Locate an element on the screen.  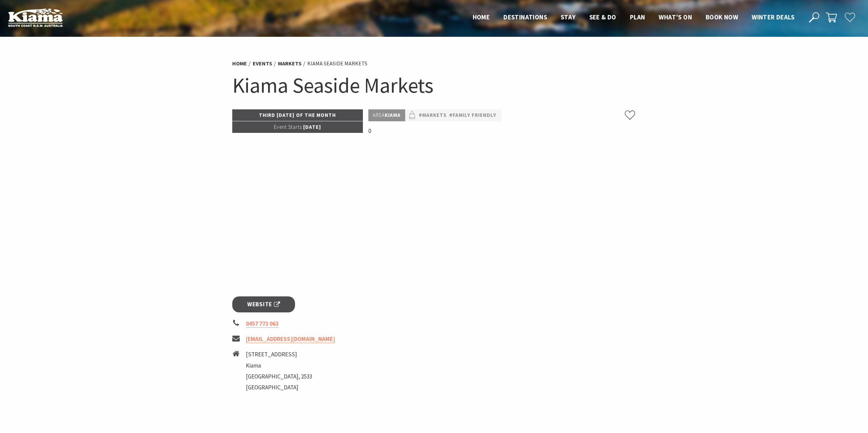
a: 0457 773 063 is located at coordinates (262, 324).